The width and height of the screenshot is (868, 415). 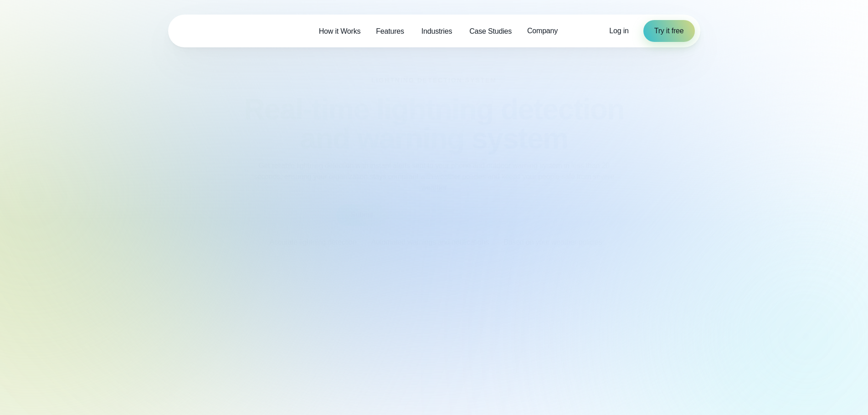 What do you see at coordinates (340, 31) in the screenshot?
I see `span: How it Works` at bounding box center [340, 31].